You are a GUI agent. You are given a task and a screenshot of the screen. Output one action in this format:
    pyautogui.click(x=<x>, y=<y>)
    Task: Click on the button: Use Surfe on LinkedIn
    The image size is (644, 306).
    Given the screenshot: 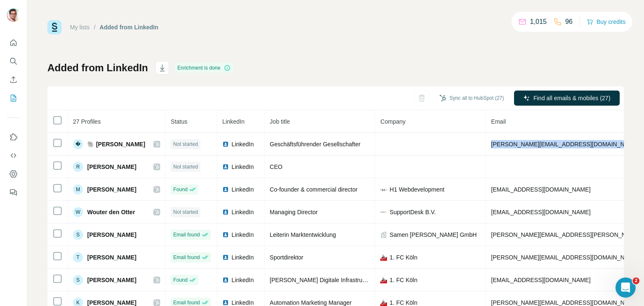 What is the action you would take?
    pyautogui.click(x=13, y=137)
    